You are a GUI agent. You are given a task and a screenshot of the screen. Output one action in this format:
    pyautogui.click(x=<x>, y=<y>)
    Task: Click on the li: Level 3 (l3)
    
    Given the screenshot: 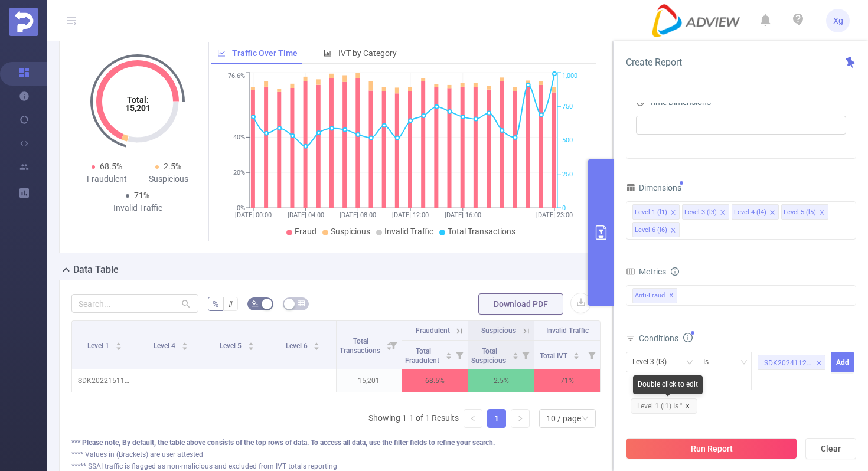 What is the action you would take?
    pyautogui.click(x=706, y=212)
    